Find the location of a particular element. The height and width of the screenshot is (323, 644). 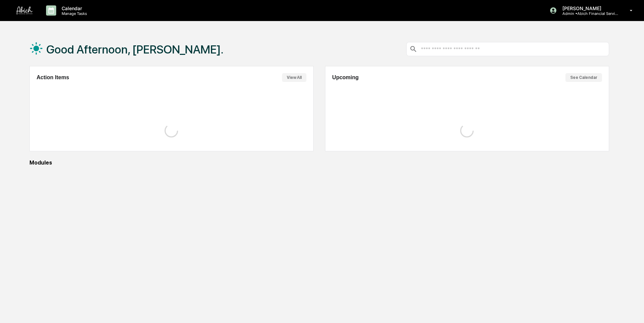

h2: Action Items is located at coordinates (53, 77).